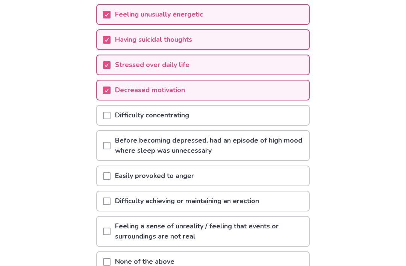 The height and width of the screenshot is (266, 406). I want to click on p: Having suicidal thoughts, so click(153, 40).